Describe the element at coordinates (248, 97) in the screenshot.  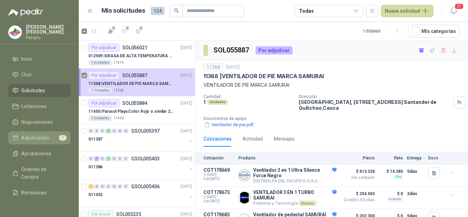
I see `p: Cantidad` at that location.